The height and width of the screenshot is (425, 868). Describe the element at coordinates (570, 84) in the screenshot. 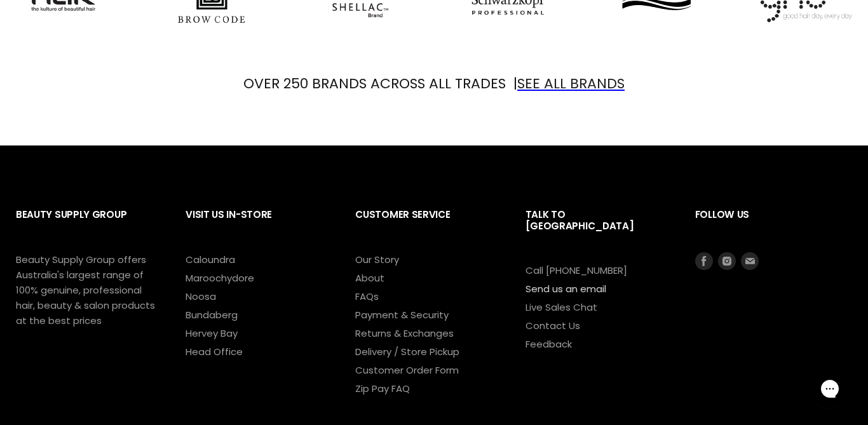

I see `a: SEE ALL BRANDS` at that location.